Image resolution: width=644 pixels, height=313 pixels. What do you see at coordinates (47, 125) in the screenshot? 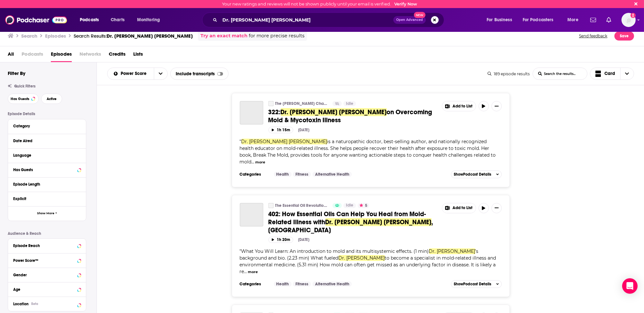
I see `button: Category` at bounding box center [47, 125].